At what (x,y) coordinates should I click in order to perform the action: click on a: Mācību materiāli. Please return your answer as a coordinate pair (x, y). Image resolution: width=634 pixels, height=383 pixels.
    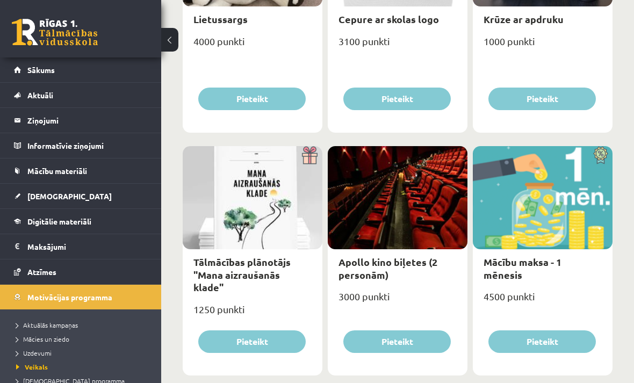
    Looking at the image, I should click on (81, 171).